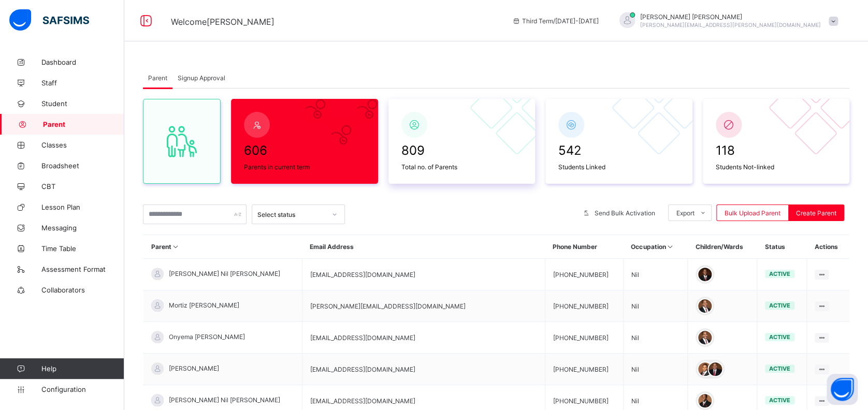  What do you see at coordinates (618, 167) in the screenshot?
I see `span: Students Linked` at bounding box center [618, 167].